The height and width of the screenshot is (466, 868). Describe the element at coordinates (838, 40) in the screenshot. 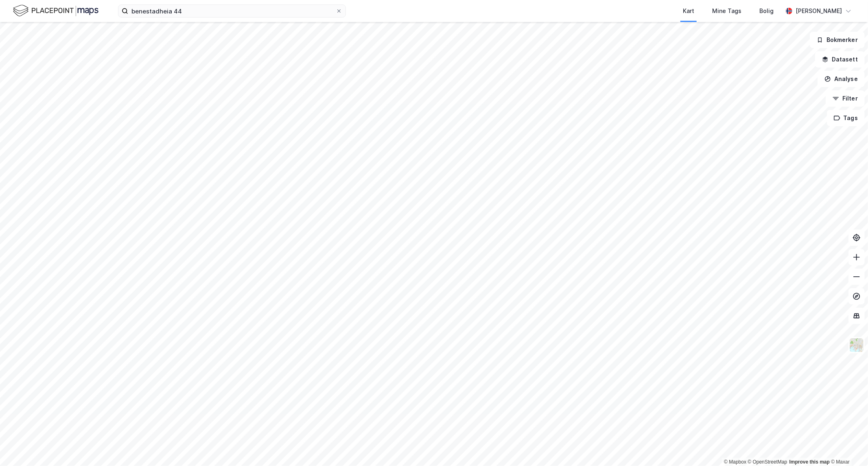

I see `button: Bokmerker` at that location.